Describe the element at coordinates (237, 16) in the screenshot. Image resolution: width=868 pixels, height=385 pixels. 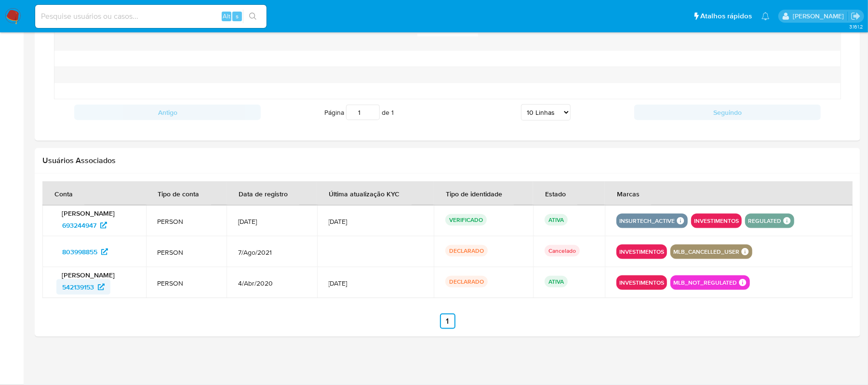
I see `span: s` at that location.